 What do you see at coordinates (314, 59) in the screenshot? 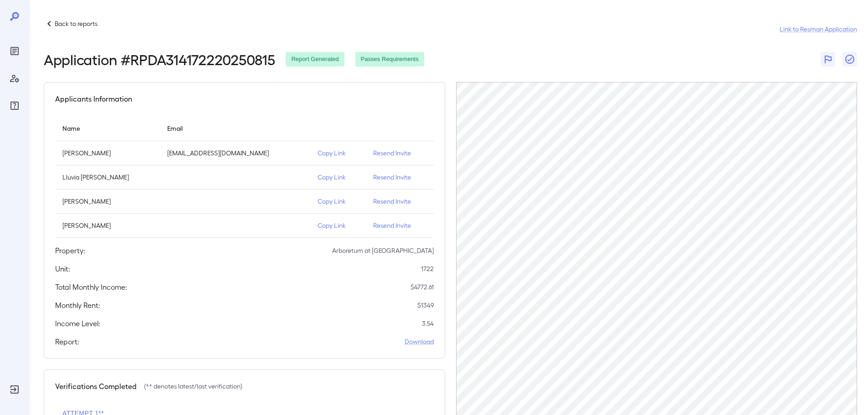
I see `span: Report Generated` at bounding box center [314, 59].